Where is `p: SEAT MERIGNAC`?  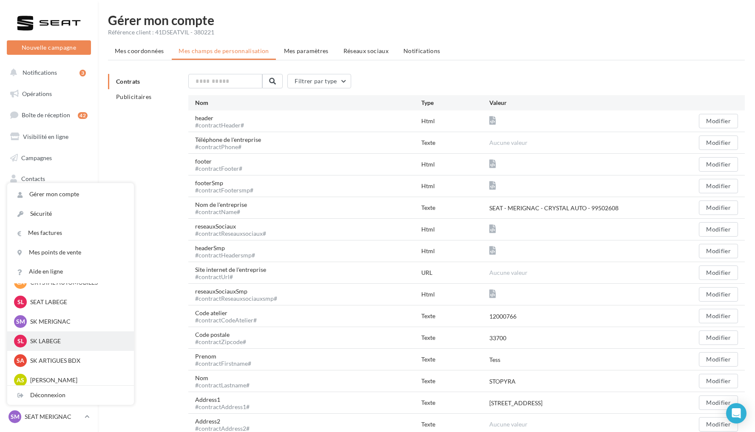 p: SEAT MERIGNAC is located at coordinates (53, 417).